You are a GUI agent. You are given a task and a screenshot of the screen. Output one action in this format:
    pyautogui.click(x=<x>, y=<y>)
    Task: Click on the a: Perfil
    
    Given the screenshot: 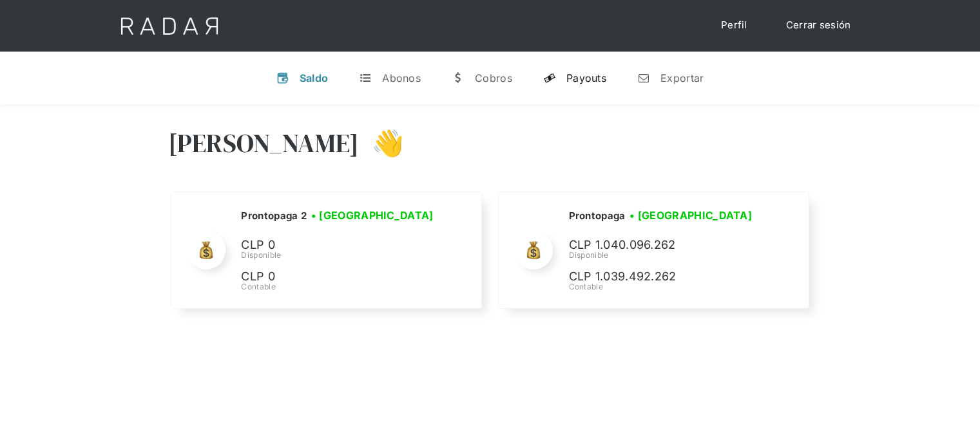 What is the action you would take?
    pyautogui.click(x=733, y=25)
    